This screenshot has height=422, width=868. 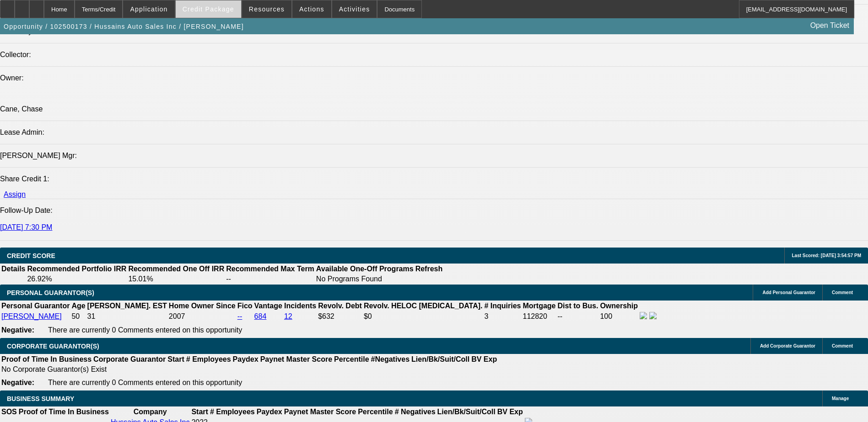 I want to click on b: # Negatives, so click(x=414, y=412).